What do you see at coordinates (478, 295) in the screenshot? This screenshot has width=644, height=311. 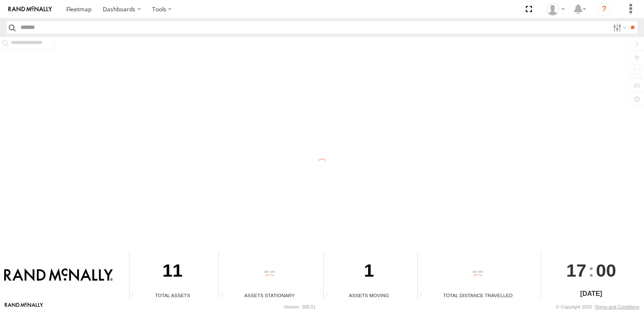 I see `div: Total Distance Travelled` at bounding box center [478, 295].